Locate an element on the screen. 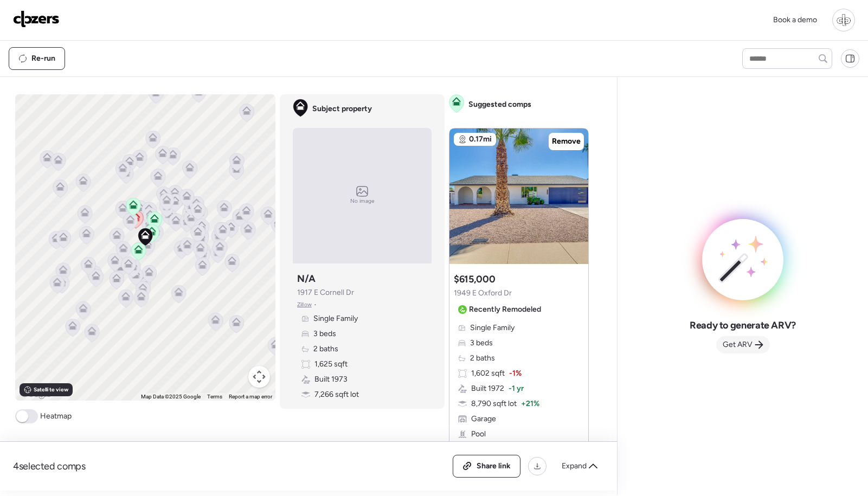  span: 7,266 sqft lot is located at coordinates (337, 395).